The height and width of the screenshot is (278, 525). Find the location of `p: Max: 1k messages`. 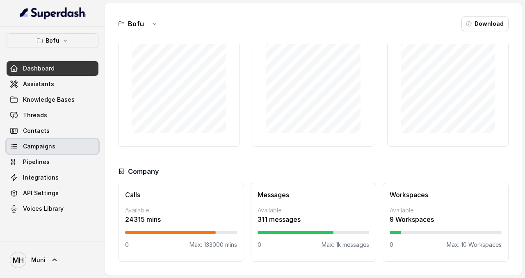

p: Max: 1k messages is located at coordinates (345, 245).